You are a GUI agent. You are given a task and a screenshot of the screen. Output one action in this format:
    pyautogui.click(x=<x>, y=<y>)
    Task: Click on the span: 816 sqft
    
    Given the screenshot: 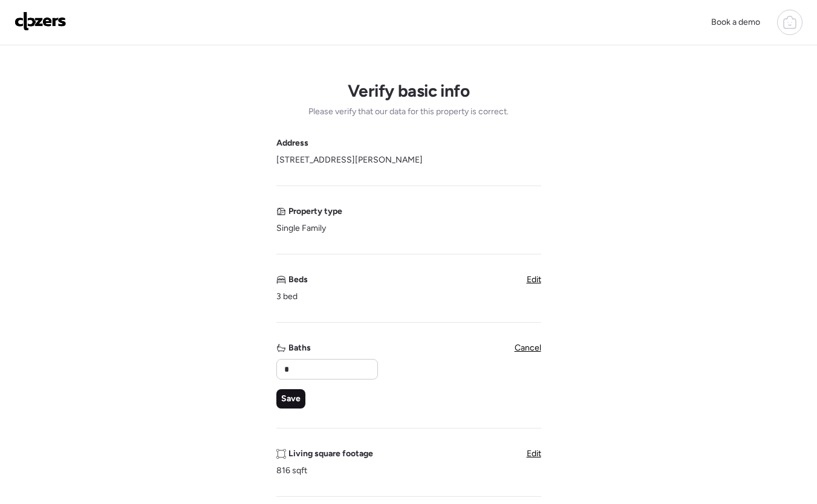 What is the action you would take?
    pyautogui.click(x=292, y=471)
    